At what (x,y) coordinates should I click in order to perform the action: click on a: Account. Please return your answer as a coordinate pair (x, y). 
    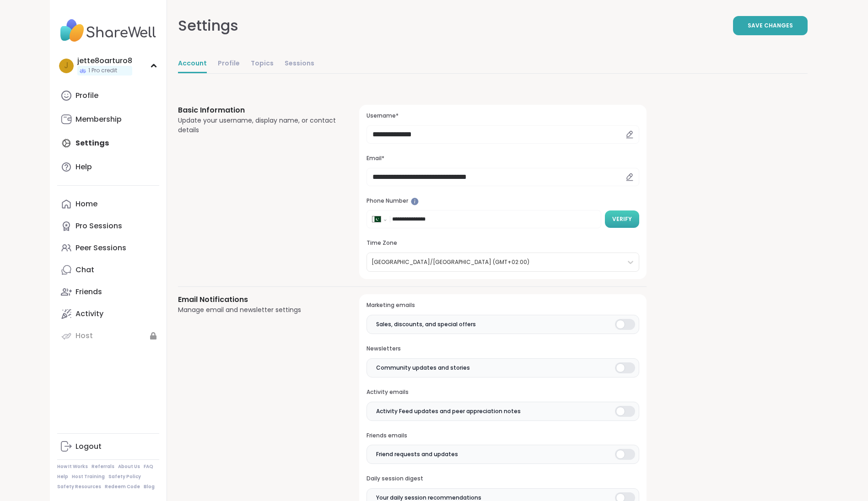
    Looking at the image, I should click on (192, 64).